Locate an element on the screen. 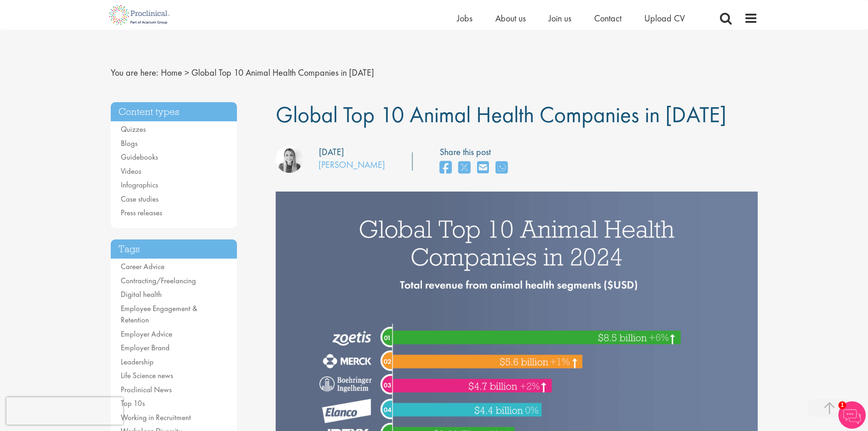  a: share on facebook is located at coordinates (445, 168).